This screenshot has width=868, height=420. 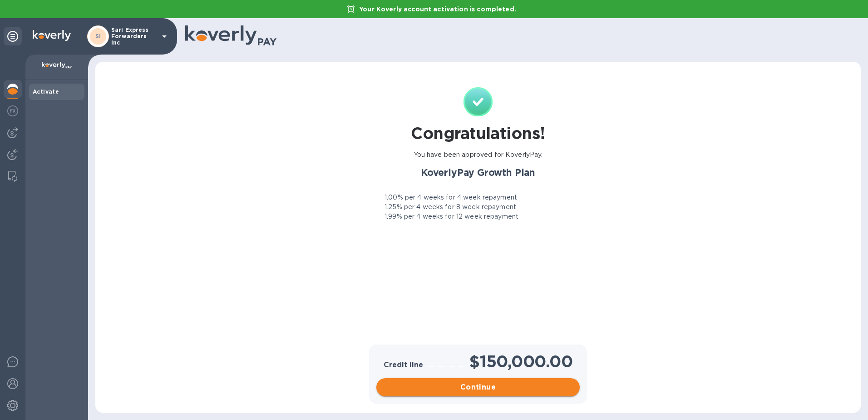 I want to click on h1: $150,000.00, so click(x=521, y=361).